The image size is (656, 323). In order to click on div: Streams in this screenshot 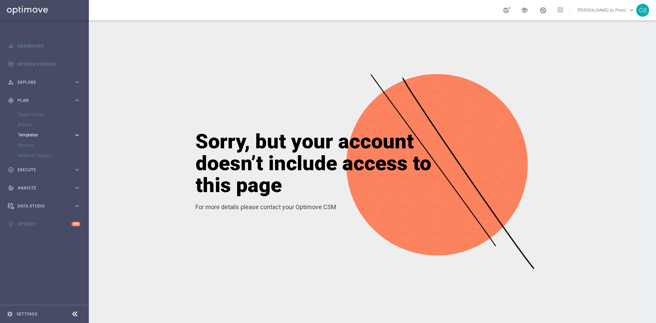, I will do `click(53, 145)`.